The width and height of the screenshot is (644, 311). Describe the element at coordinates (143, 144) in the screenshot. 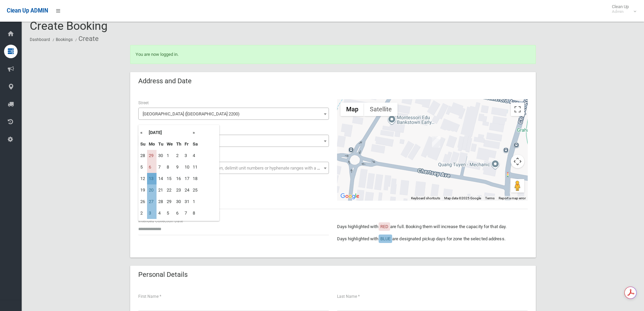

I see `th: Su` at that location.